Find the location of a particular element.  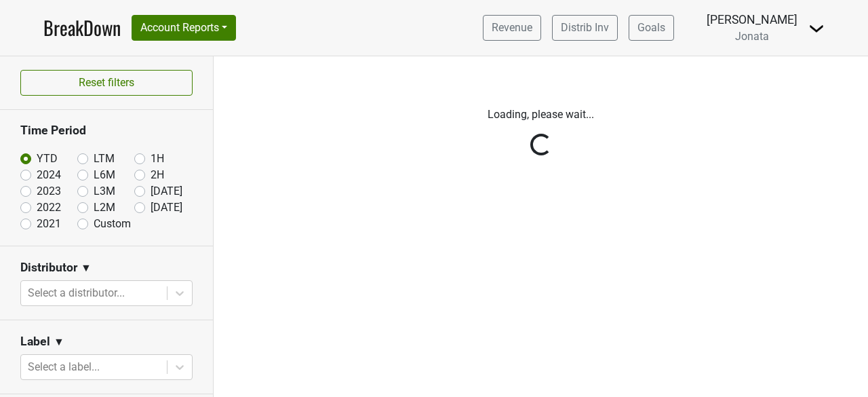

button: Account Reports is located at coordinates (184, 28).